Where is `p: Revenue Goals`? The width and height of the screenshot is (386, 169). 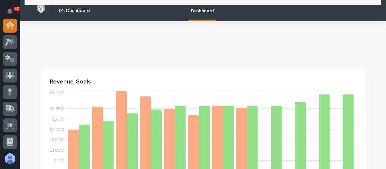 p: Revenue Goals is located at coordinates (203, 82).